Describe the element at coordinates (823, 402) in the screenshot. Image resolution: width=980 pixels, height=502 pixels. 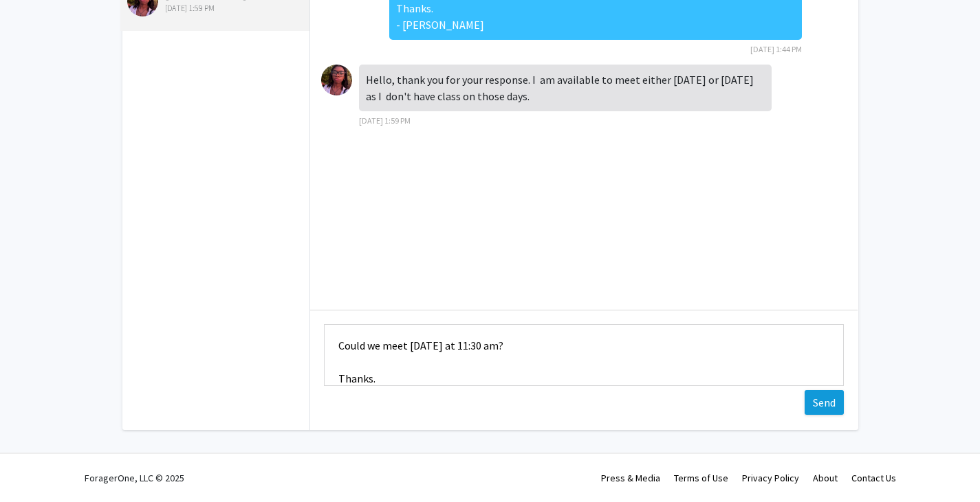
I see `button: Send` at that location.